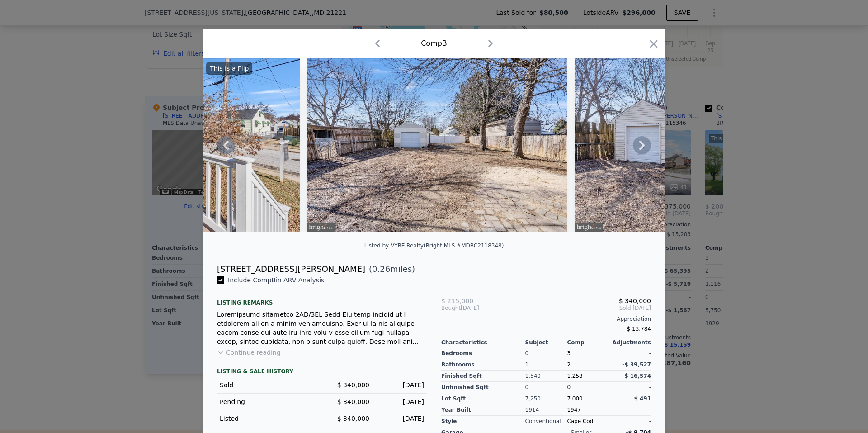  What do you see at coordinates (546, 421) in the screenshot?
I see `div: Conventional` at bounding box center [546, 421].